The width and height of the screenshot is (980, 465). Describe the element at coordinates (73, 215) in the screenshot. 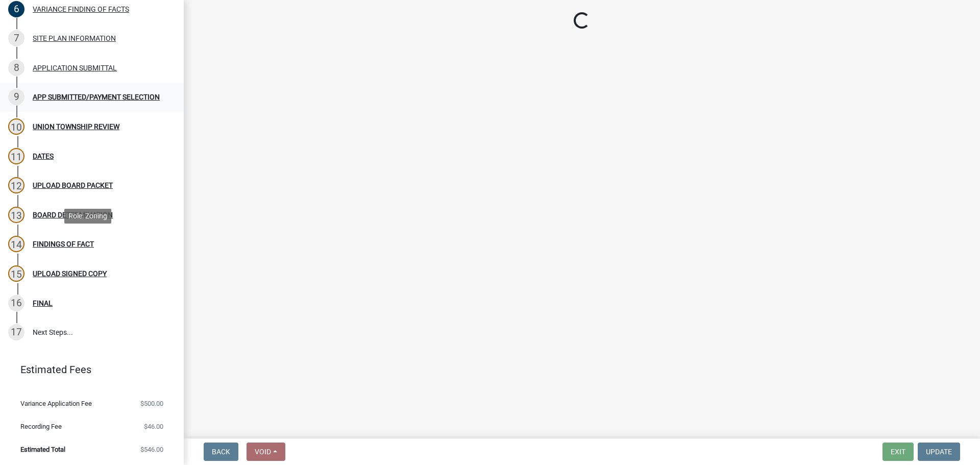

I see `div: BOARD DETERMINATION` at that location.